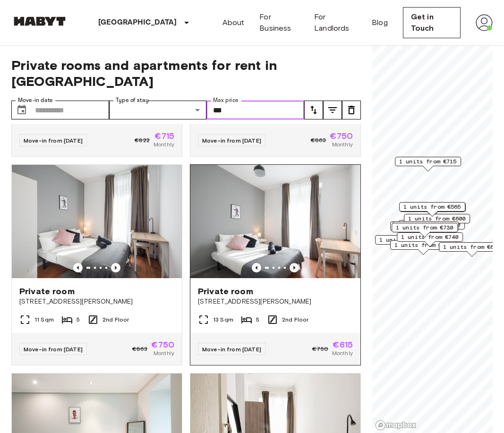  I want to click on img: Marketing picture of unit ES-15-007-001-02H, so click(97, 222).